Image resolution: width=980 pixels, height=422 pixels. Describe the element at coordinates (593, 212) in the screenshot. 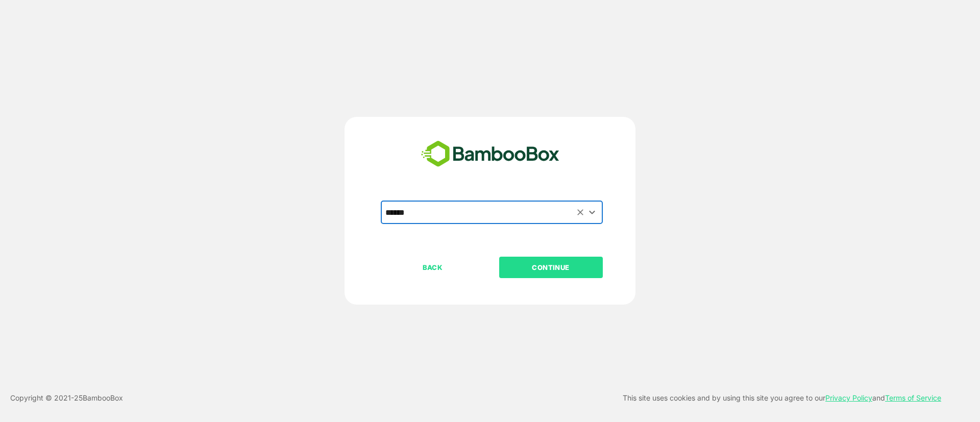

I see `button: Open` at that location.